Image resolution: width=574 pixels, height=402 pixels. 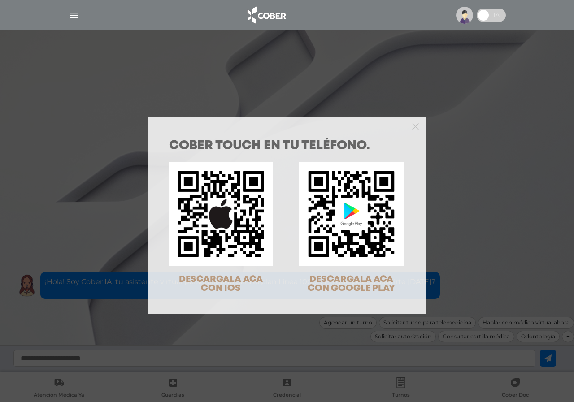 I want to click on h1: COBER TOUCH en tu teléfono., so click(x=287, y=146).